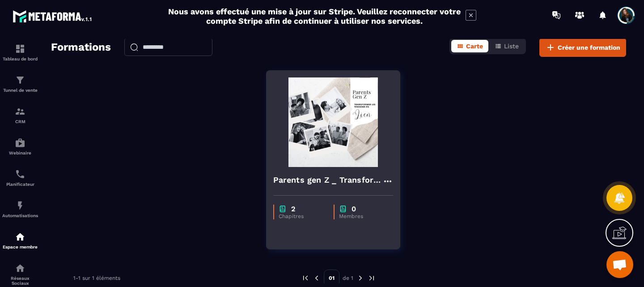 The image size is (644, 287). What do you see at coordinates (20, 241) in the screenshot?
I see `a: automationsautomationsEspace membre` at bounding box center [20, 241].